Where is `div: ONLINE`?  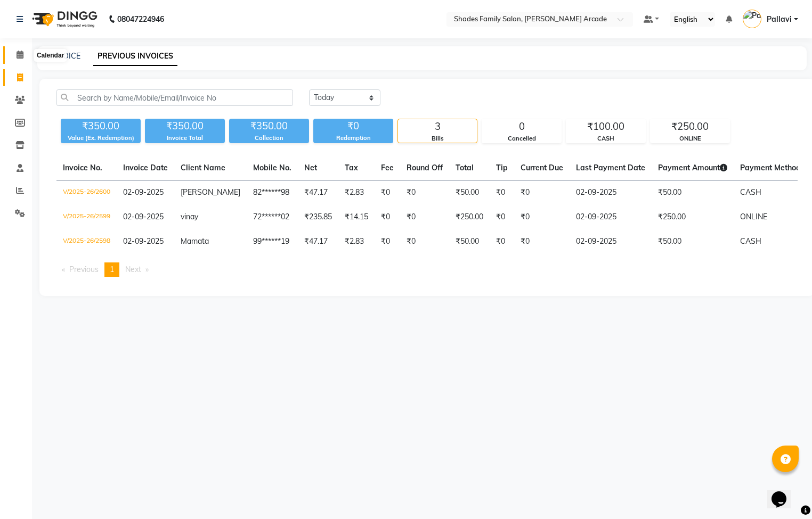
div: ONLINE is located at coordinates (690, 138).